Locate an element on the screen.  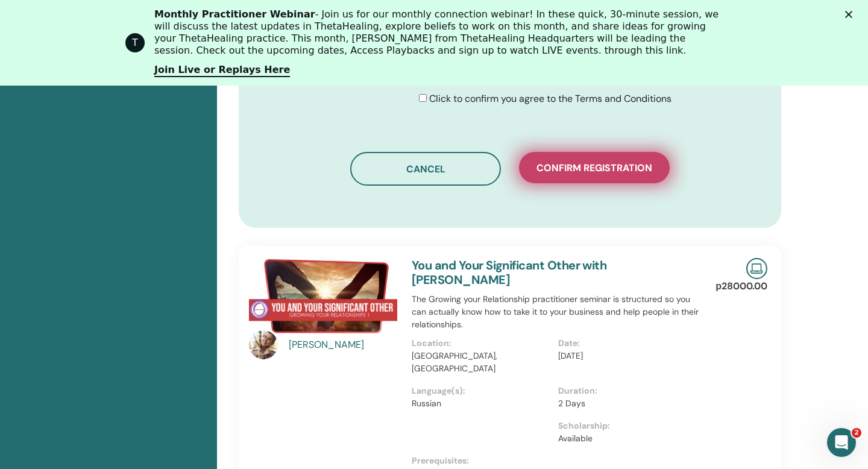
img: Live Online Seminar is located at coordinates (757, 269).